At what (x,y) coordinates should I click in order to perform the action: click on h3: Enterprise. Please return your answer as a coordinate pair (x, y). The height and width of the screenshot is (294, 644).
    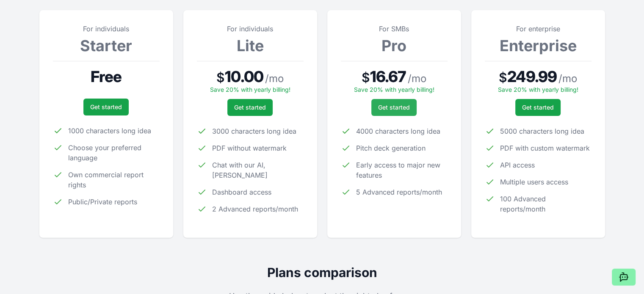
    Looking at the image, I should click on (538, 45).